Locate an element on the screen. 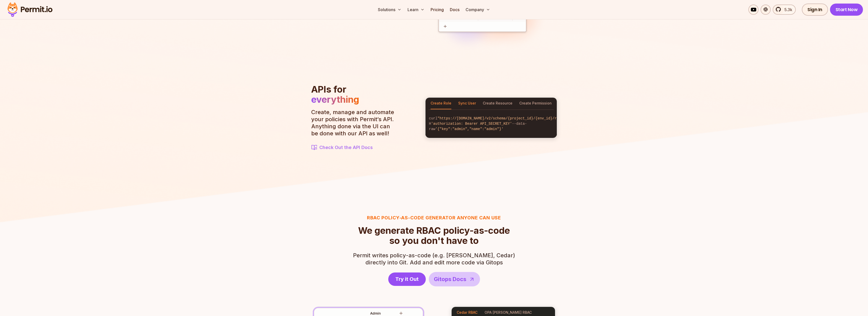  button: Create Resource is located at coordinates (498, 103).